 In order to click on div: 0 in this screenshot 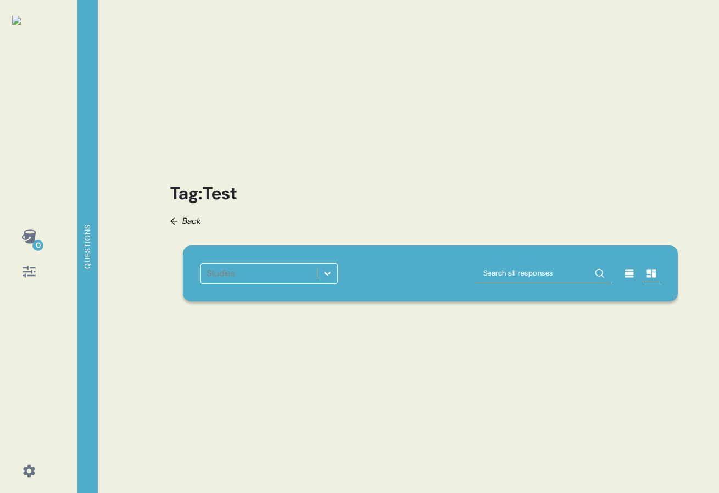, I will do `click(38, 246)`.